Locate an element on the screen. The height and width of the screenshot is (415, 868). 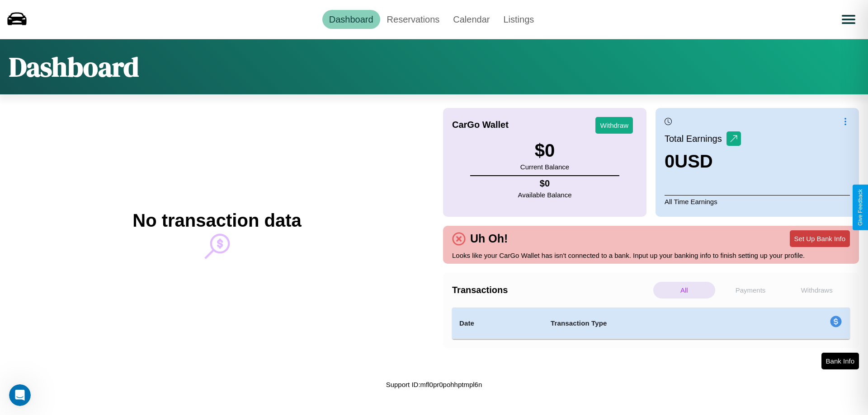
p: Withdraws is located at coordinates (816, 290).